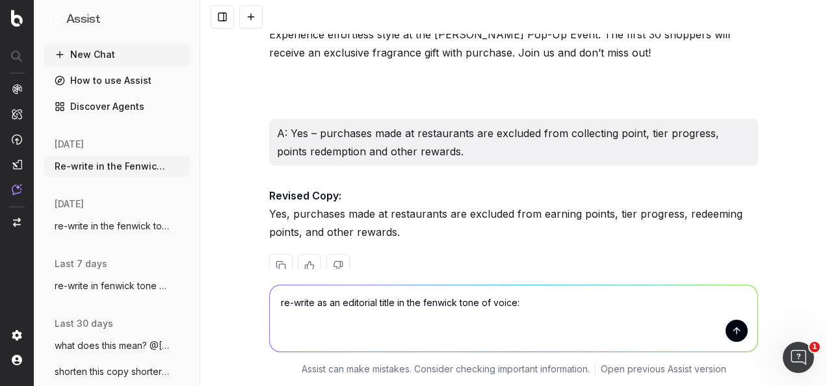 This screenshot has width=827, height=386. Describe the element at coordinates (445, 369) in the screenshot. I see `p: Assist can make mistakes. Consider checking important information.` at that location.